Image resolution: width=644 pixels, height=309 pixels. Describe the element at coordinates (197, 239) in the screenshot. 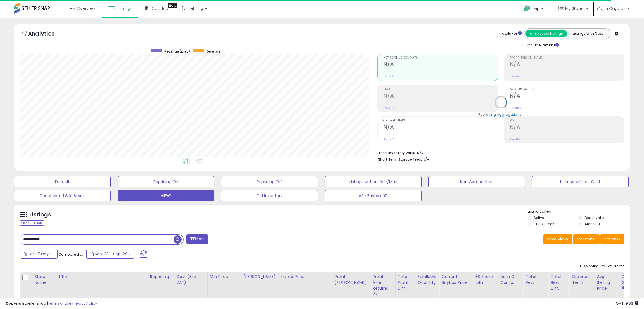

I see `button: Filters` at that location.